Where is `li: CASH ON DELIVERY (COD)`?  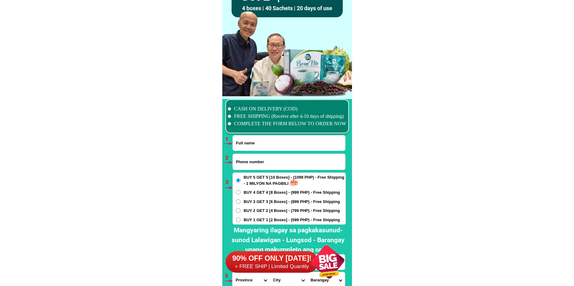 li: CASH ON DELIVERY (COD) is located at coordinates (287, 109).